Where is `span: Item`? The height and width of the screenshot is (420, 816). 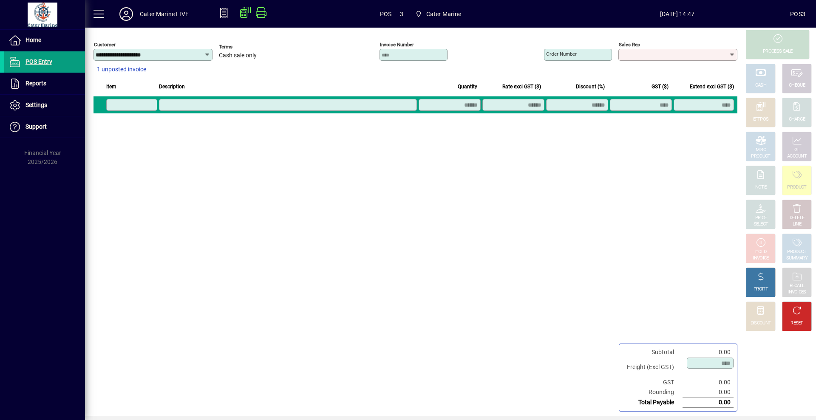
span: Item is located at coordinates (111, 87).